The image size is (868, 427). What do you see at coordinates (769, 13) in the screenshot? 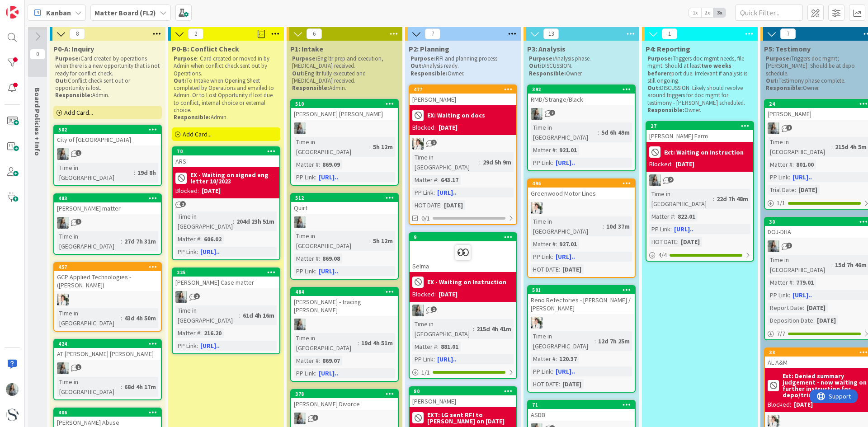
I see `input: Quick Filter...` at bounding box center [769, 13].